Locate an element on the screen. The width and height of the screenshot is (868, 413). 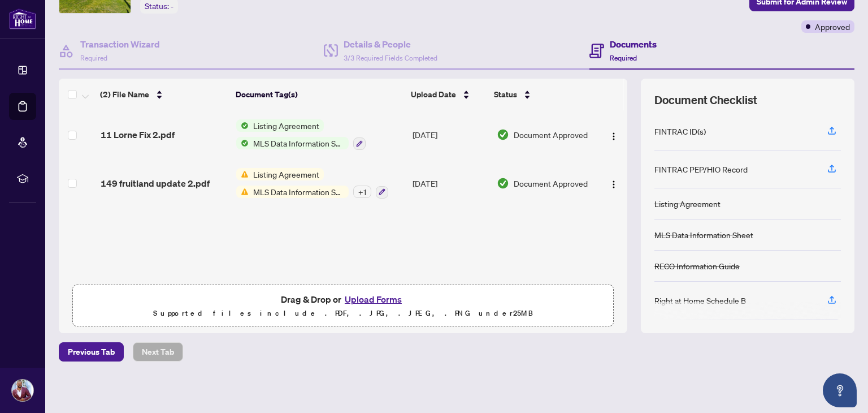
h4: Documents is located at coordinates (633, 44).